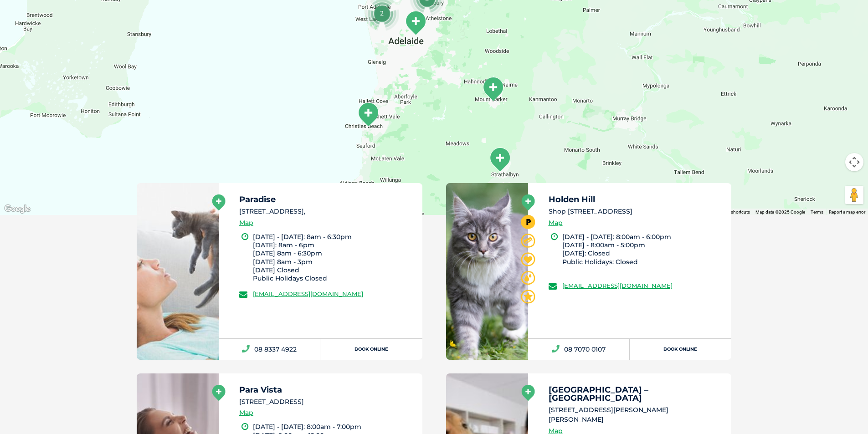 The image size is (868, 434). What do you see at coordinates (579, 349) in the screenshot?
I see `a: 08 7070 0107` at bounding box center [579, 349].